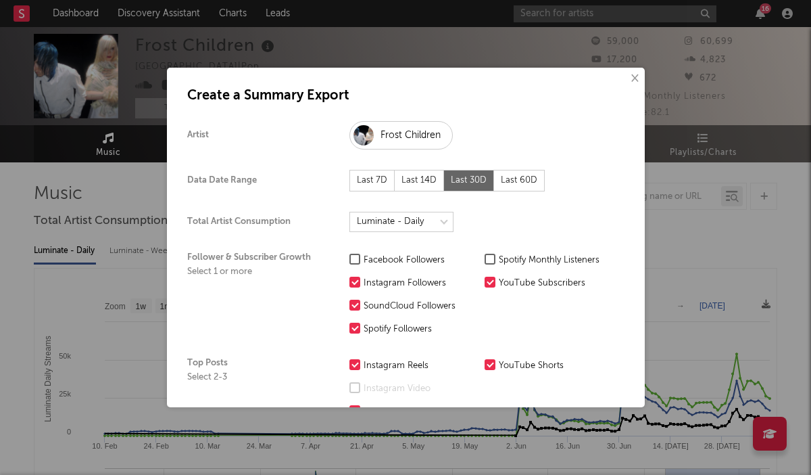  Describe the element at coordinates (556, 260) in the screenshot. I see `div: Spotify Monthly Listeners` at that location.